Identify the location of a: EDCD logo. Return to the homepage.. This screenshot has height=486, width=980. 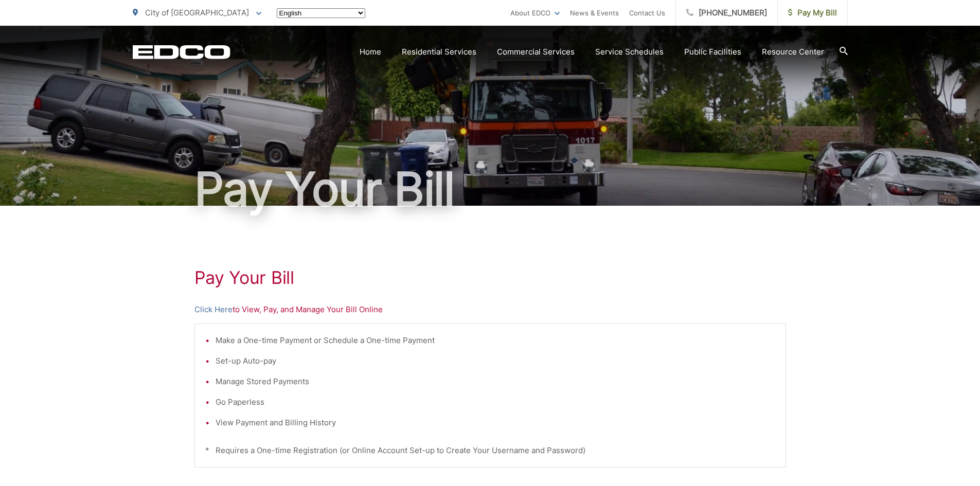
(182, 52).